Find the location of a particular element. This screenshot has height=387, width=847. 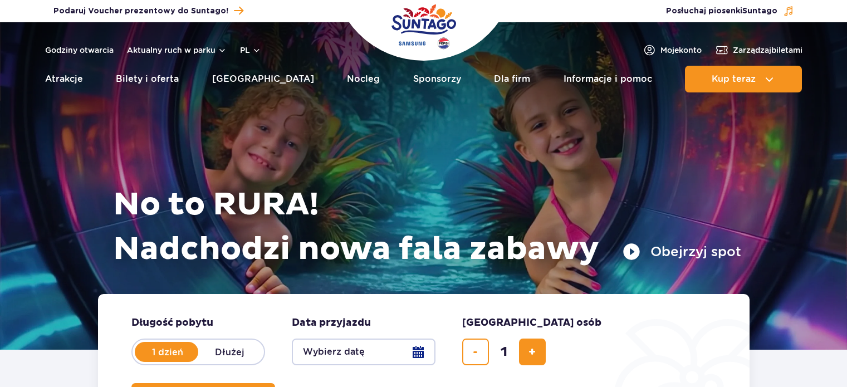

span: Data przyjazdu is located at coordinates (331, 323).